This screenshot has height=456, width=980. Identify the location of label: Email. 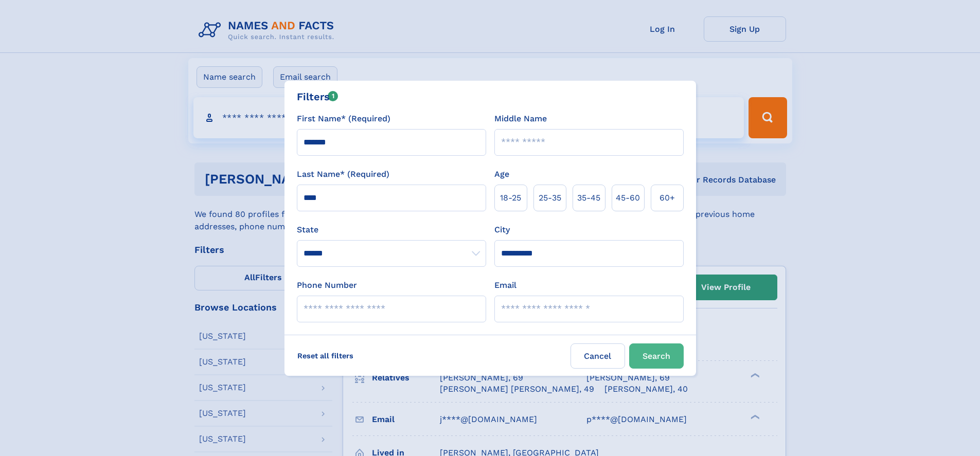
(505, 286).